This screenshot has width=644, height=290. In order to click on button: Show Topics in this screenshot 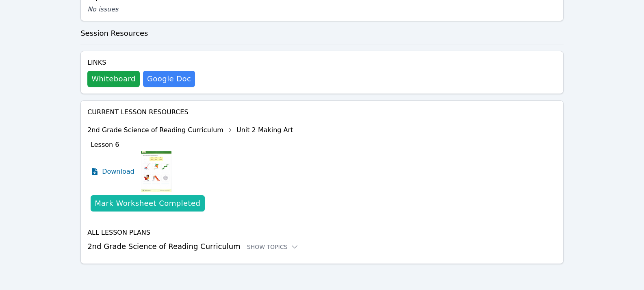, I will do `click(273, 247)`.